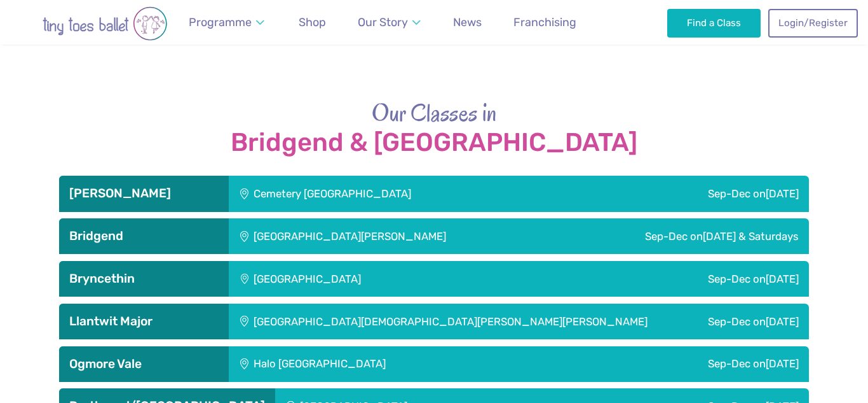 Image resolution: width=868 pixels, height=403 pixels. What do you see at coordinates (220, 22) in the screenshot?
I see `span: Programme` at bounding box center [220, 22].